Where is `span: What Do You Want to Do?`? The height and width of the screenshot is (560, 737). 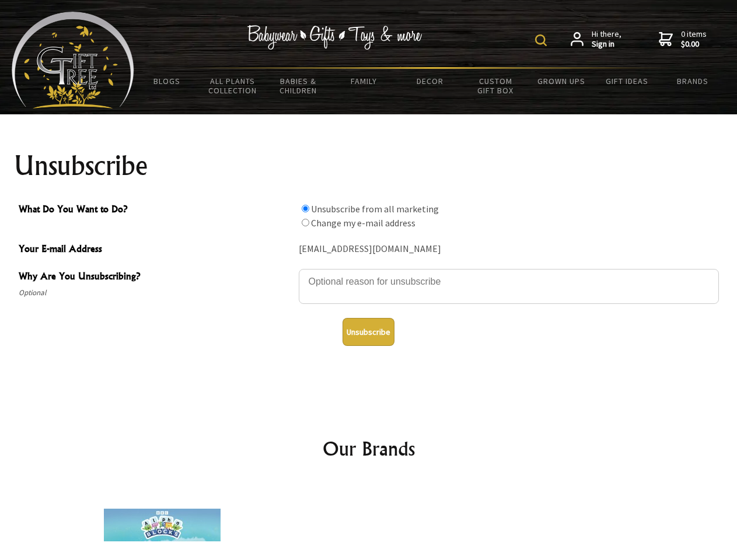 span: What Do You Want to Do? is located at coordinates (156, 210).